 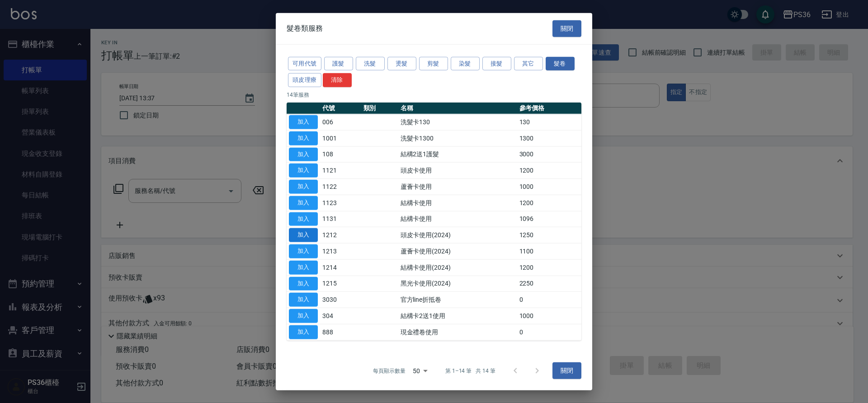 I want to click on td: 1131, so click(x=340, y=219).